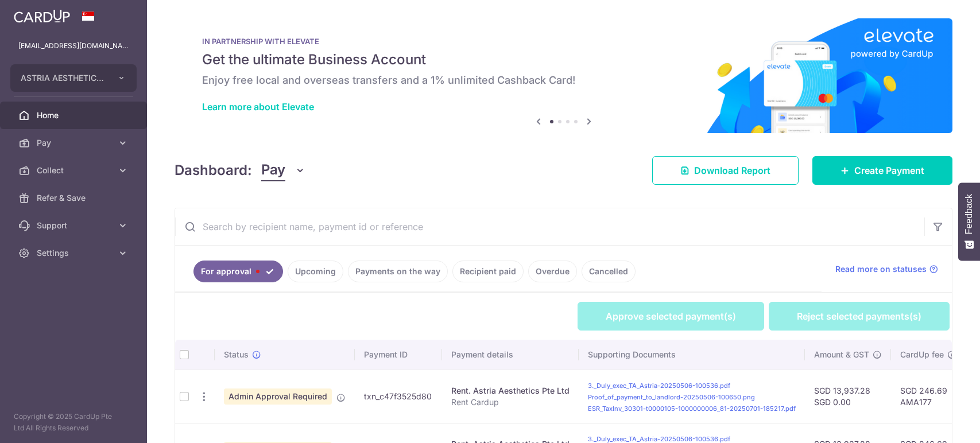 Image resolution: width=980 pixels, height=443 pixels. Describe the element at coordinates (75, 226) in the screenshot. I see `span: Support` at that location.